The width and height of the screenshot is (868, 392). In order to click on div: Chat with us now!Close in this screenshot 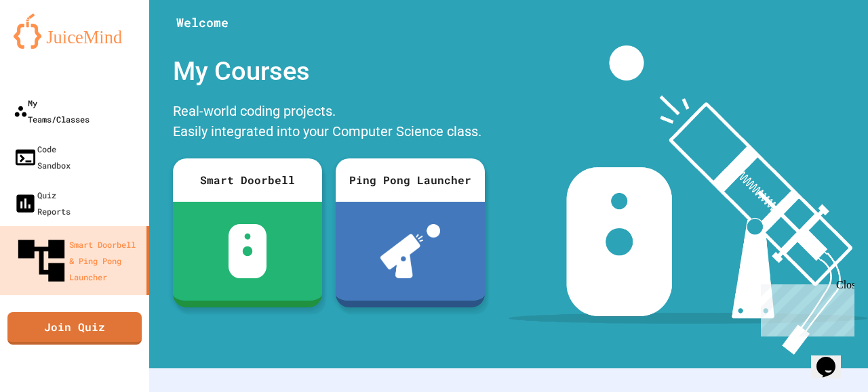, I will do `click(49, 46)`.